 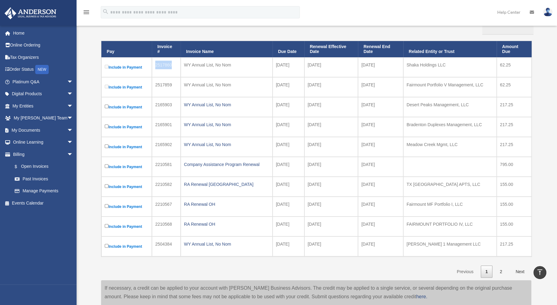 What do you see at coordinates (450, 87) in the screenshot?
I see `td: Fairmount Portfolio V Management, LLC` at bounding box center [450, 87].